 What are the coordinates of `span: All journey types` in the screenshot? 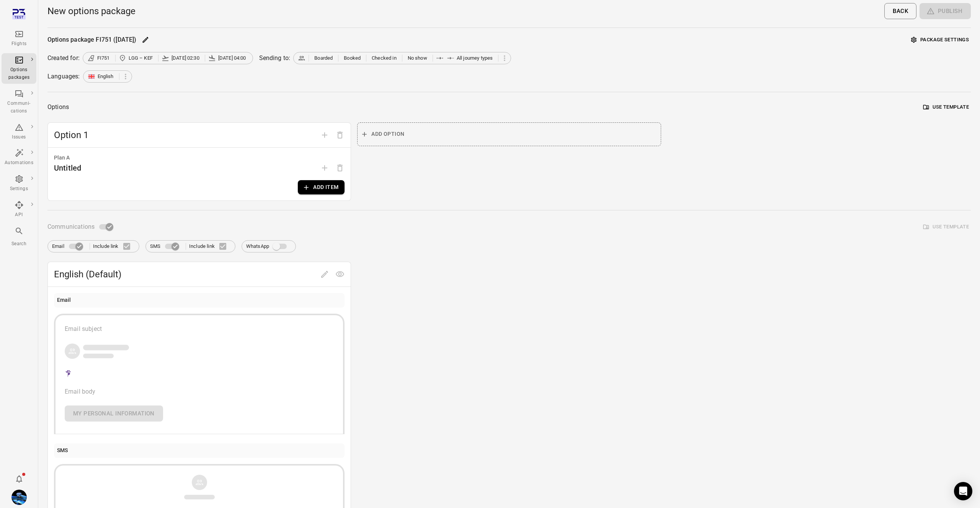 It's located at (475, 58).